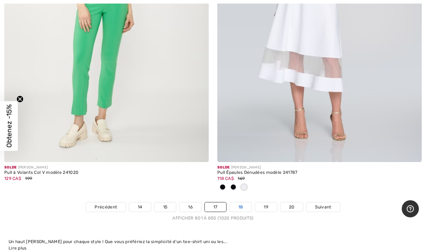 The height and width of the screenshot is (252, 426). I want to click on span: 118 CA$, so click(226, 179).